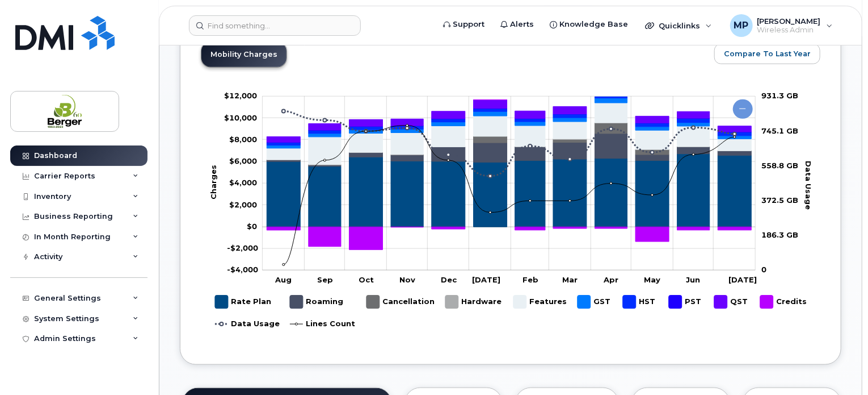 This screenshot has width=868, height=395. I want to click on g: Cancellation, so click(401, 301).